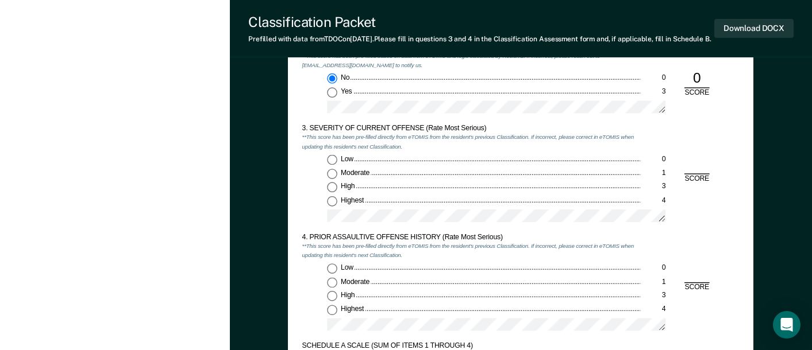 This screenshot has height=350, width=812. Describe the element at coordinates (471, 129) in the screenshot. I see `div: 3. SEVERITY OF CURRENT OFFENSE (Rate Most Serious)` at that location.